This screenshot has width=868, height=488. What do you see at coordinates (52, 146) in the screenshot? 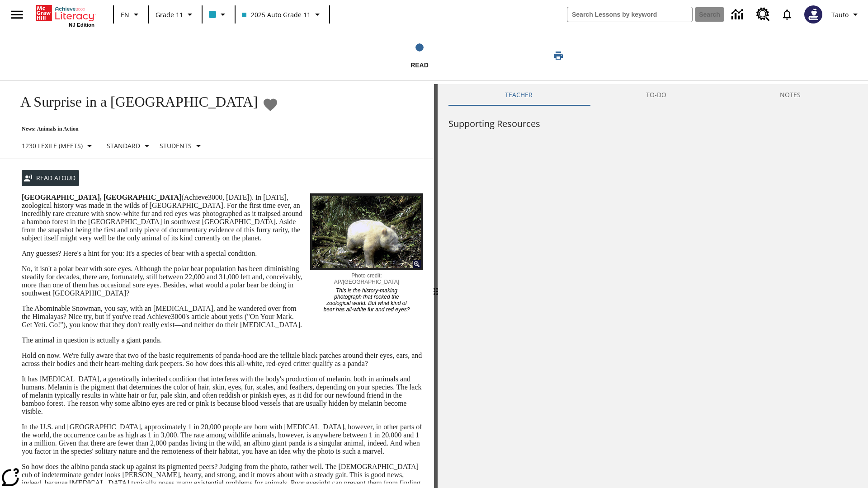
I see `p: 1230 Lexile (Meets)` at bounding box center [52, 146].